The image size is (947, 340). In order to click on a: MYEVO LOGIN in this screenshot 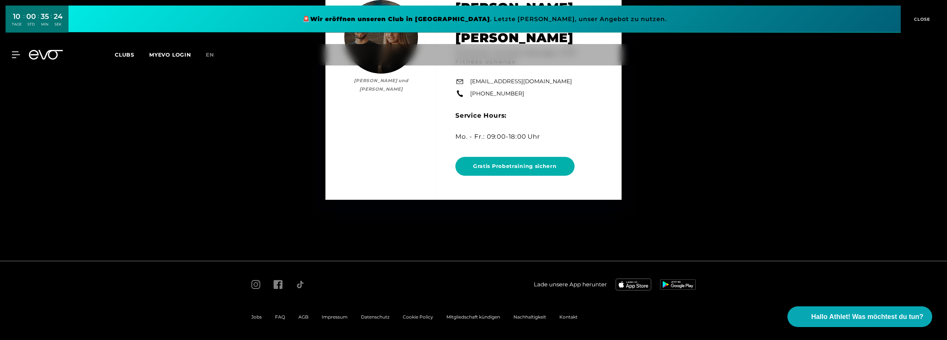, I will do `click(170, 55)`.